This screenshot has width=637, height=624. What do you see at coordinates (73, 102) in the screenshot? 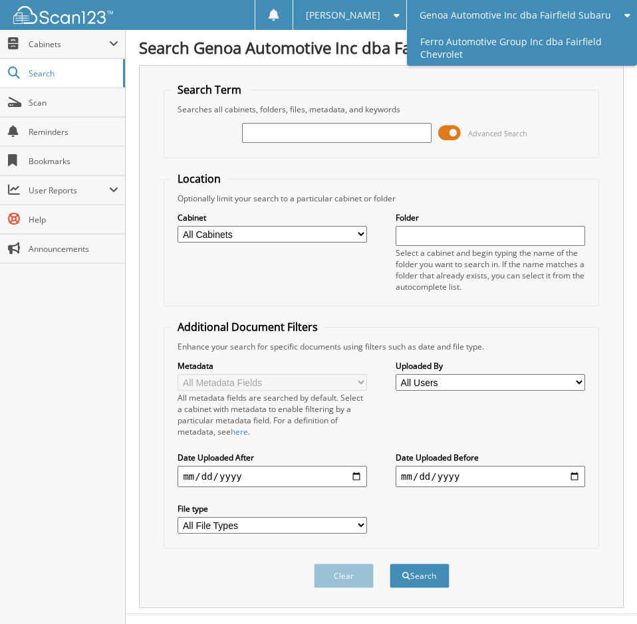
I see `span: Scan` at bounding box center [73, 102].